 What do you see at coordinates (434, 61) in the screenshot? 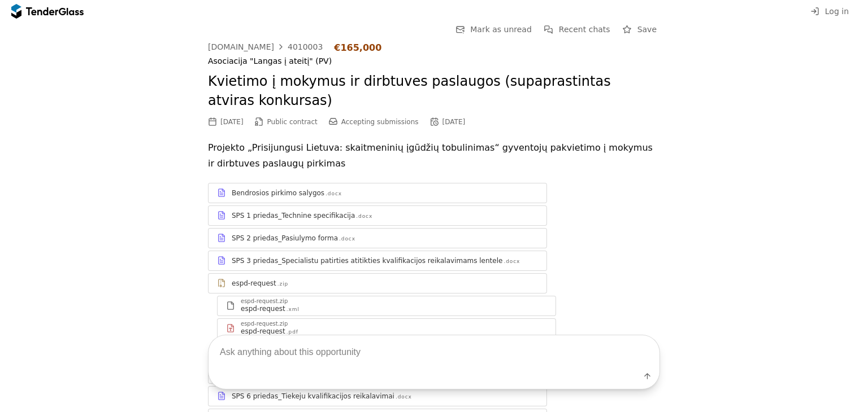
I see `div: Asociacija "Langas į ateitį" (PV)` at bounding box center [434, 61].